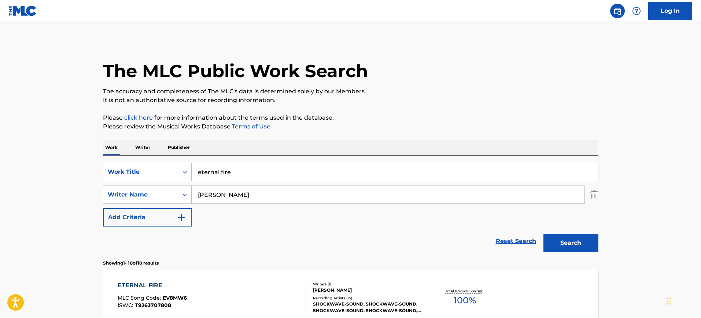  What do you see at coordinates (368, 298) in the screenshot?
I see `div: Recording Artists ( 15 )` at bounding box center [368, 298].